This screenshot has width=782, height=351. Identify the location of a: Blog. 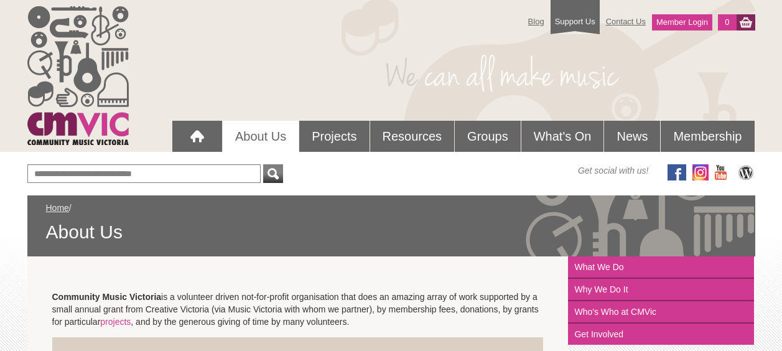
(536, 21).